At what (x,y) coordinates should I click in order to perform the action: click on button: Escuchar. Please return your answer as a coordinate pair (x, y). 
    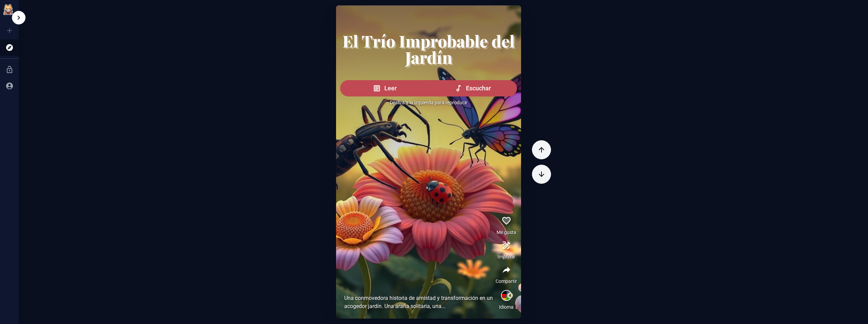
    Looking at the image, I should click on (472, 88).